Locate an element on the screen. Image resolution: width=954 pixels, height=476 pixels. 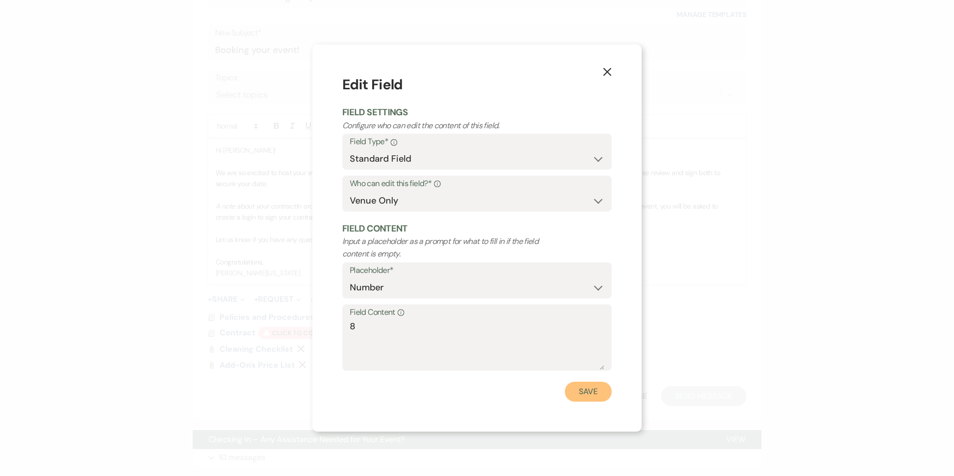
label: Placeholder* is located at coordinates (477, 270).